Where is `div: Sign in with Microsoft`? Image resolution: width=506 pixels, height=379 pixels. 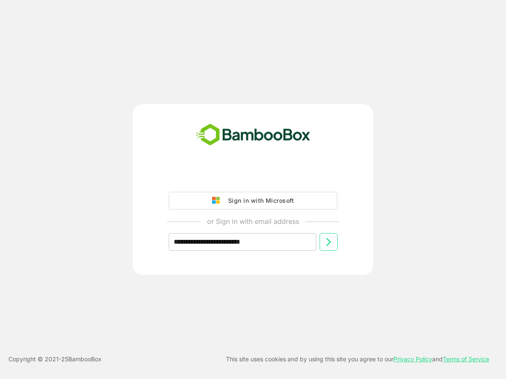
div: Sign in with Microsoft is located at coordinates (259, 201).